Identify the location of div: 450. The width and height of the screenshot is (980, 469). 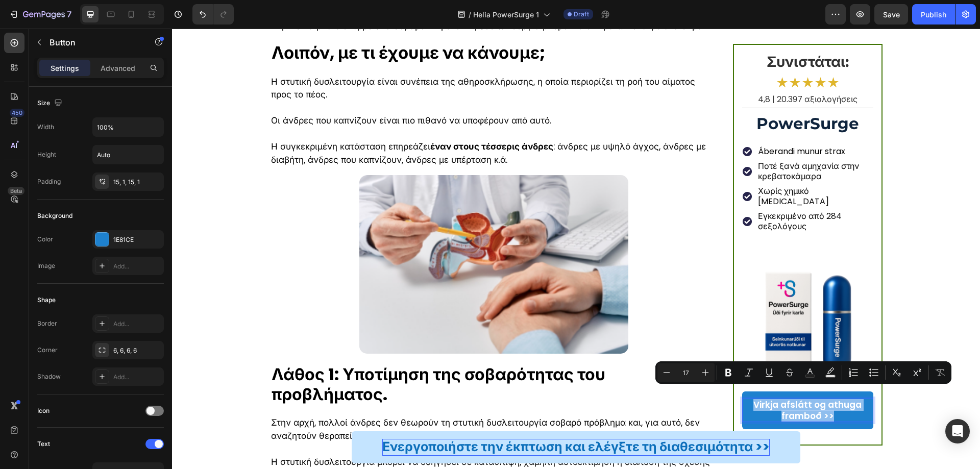
(17, 113).